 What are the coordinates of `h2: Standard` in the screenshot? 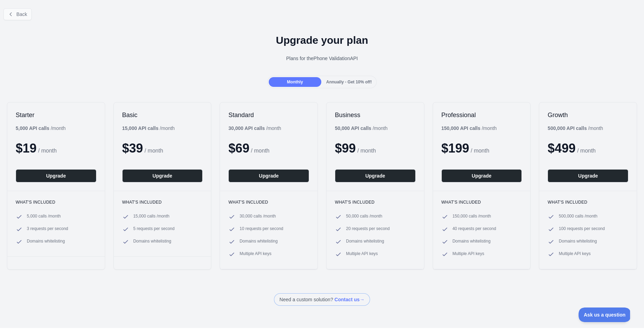 It's located at (269, 115).